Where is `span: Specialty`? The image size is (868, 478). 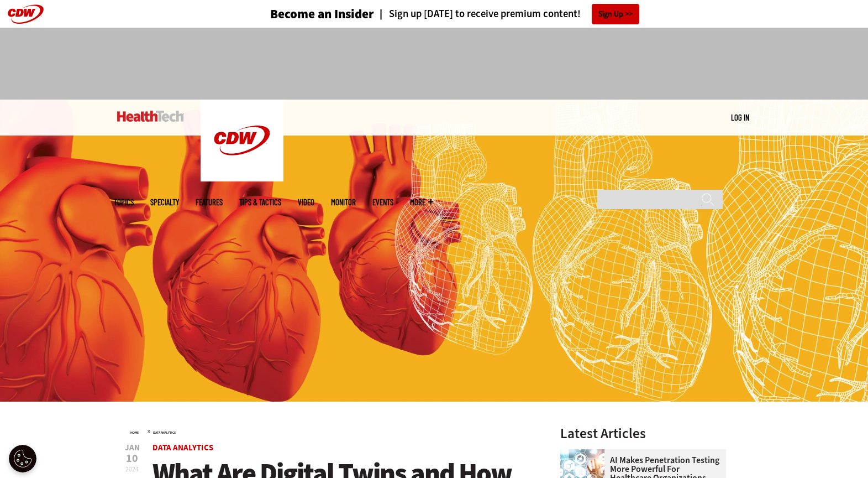 span: Specialty is located at coordinates (164, 202).